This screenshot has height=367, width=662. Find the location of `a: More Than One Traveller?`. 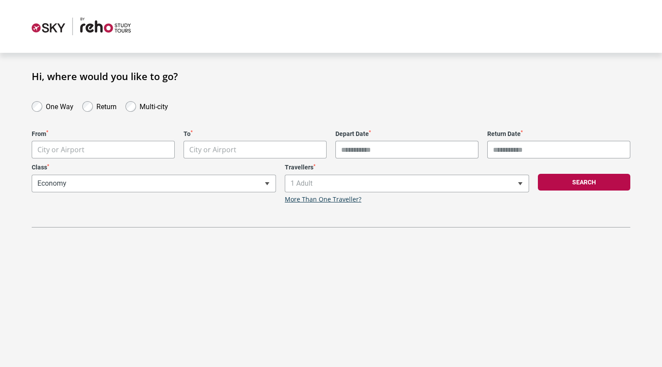

a: More Than One Traveller? is located at coordinates (323, 199).